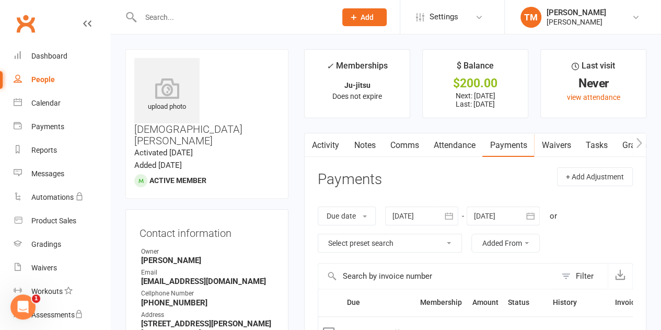 The image size is (661, 330). Describe the element at coordinates (207, 314) in the screenshot. I see `div: Address` at that location.